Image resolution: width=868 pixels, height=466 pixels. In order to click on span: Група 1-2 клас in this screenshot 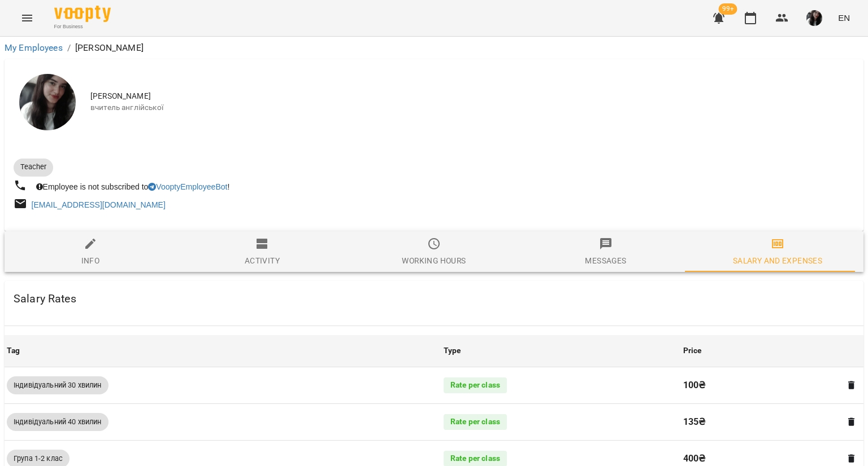, I will do `click(38, 459)`.